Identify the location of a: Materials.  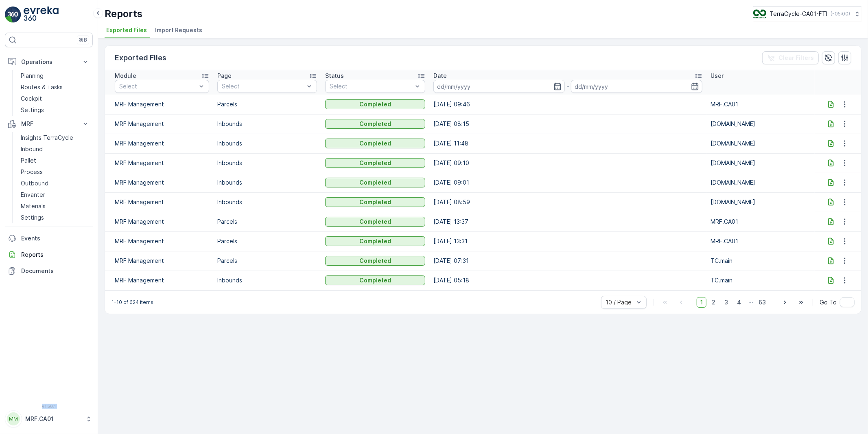
(55, 206).